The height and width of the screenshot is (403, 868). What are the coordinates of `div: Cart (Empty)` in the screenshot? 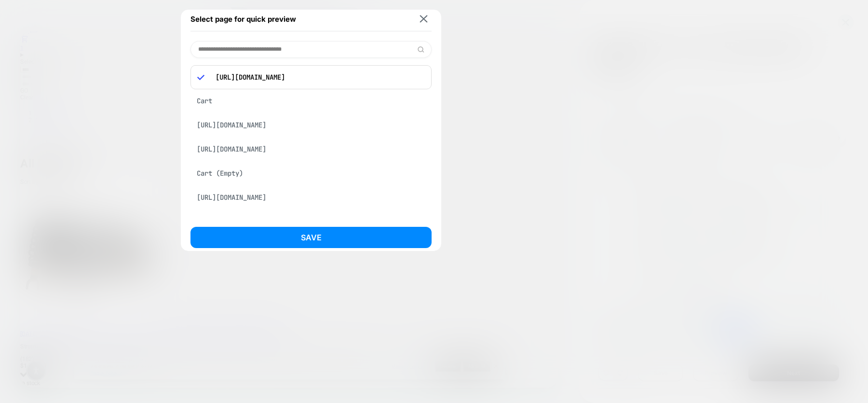 It's located at (311, 173).